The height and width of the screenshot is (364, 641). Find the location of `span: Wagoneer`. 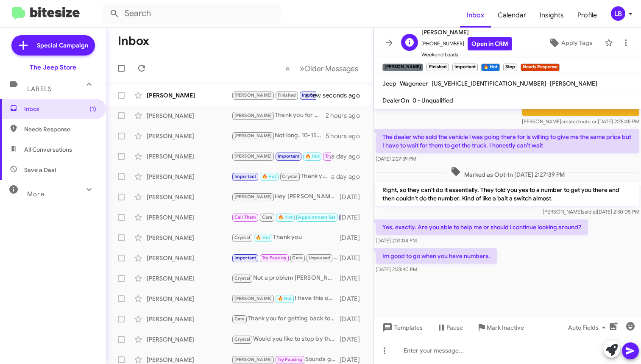

span: Wagoneer is located at coordinates (414, 83).